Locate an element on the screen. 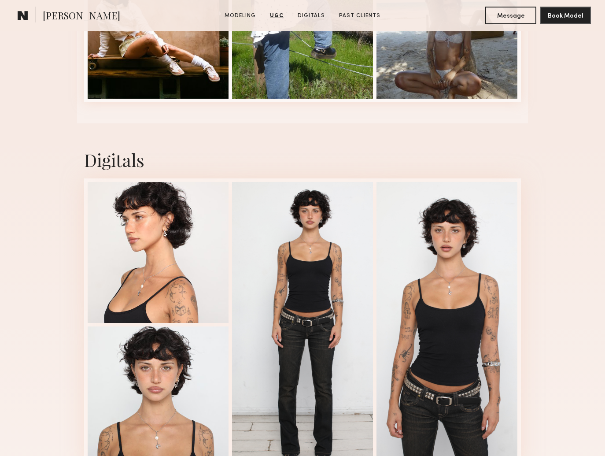 Image resolution: width=605 pixels, height=456 pixels. a: Past Clients is located at coordinates (360, 16).